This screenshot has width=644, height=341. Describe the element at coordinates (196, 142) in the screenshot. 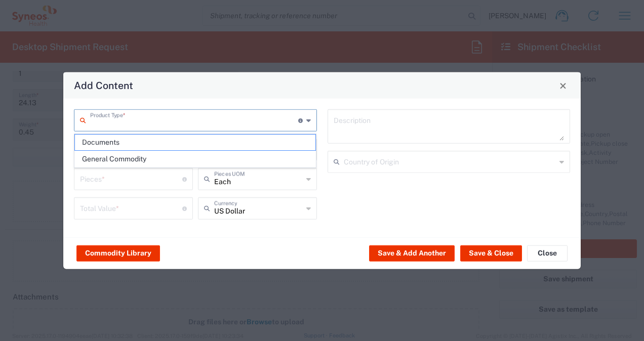

I see `span: Documents` at that location.